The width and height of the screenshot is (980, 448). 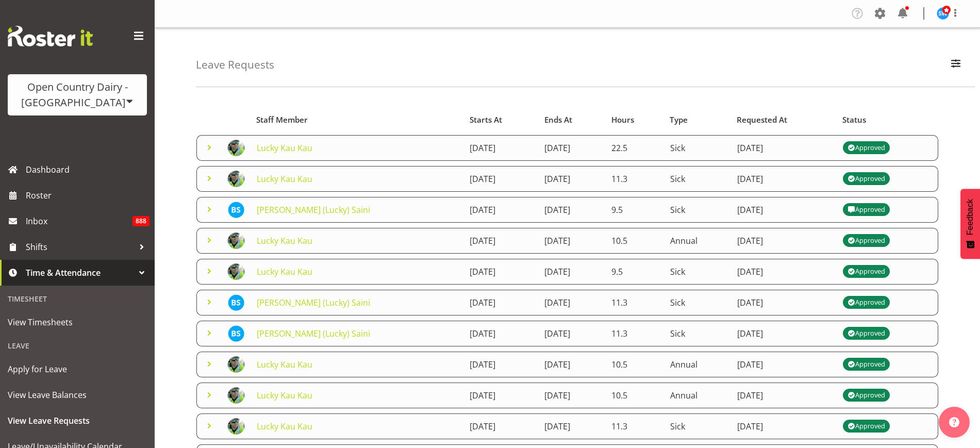 What do you see at coordinates (678, 120) in the screenshot?
I see `span: Type` at bounding box center [678, 120].